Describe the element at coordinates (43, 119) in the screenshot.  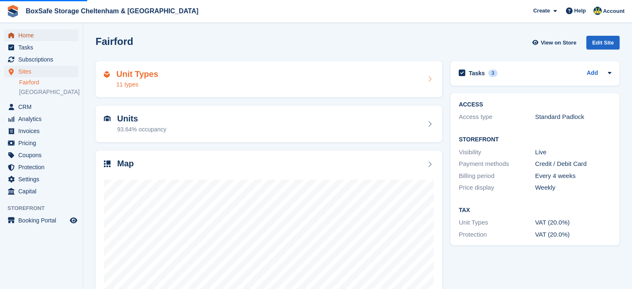
I see `span: Analytics` at that location.